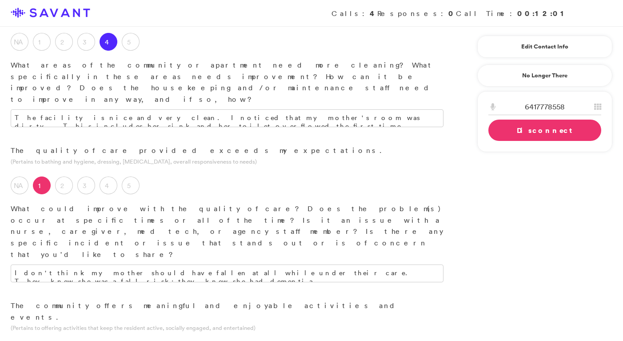  I want to click on strong: 4, so click(373, 13).